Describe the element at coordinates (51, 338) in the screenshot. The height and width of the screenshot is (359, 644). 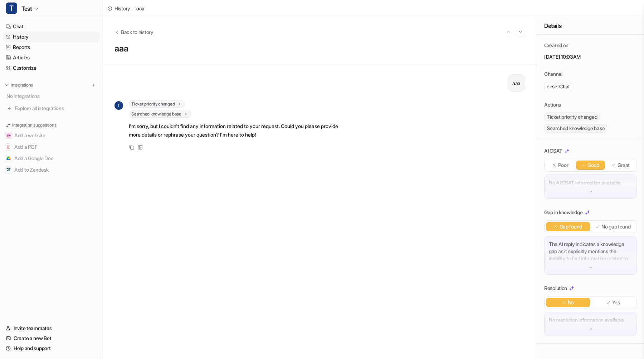
I see `a: Create a new Bot` at that location.